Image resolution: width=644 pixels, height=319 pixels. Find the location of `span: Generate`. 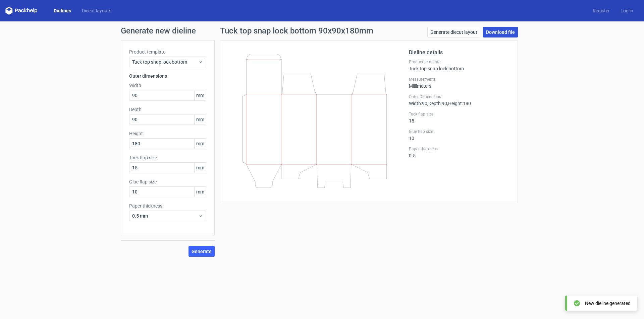

span: Generate is located at coordinates (202, 251).